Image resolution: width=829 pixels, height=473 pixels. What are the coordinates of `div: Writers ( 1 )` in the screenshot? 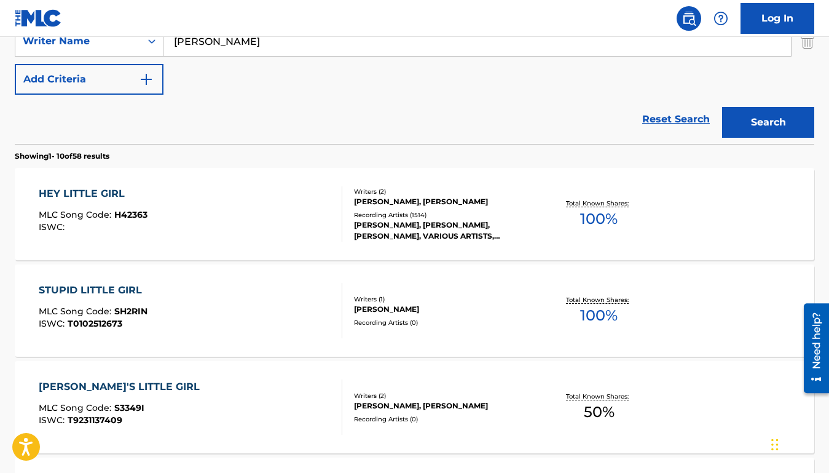 It's located at (443, 299).